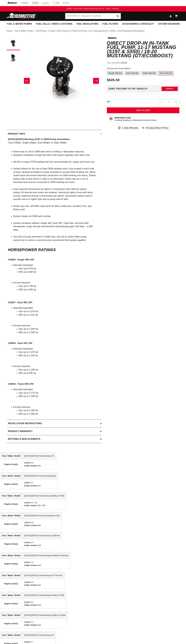  What do you see at coordinates (93, 31) in the screenshot?
I see `nav: breadcrumbs` at bounding box center [93, 31].